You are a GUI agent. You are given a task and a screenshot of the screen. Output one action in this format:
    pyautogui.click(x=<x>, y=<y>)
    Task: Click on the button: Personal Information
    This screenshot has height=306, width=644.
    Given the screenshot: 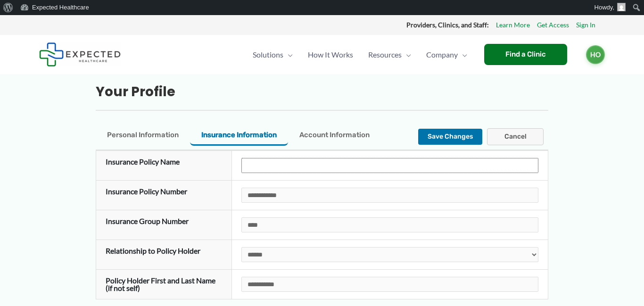 What is the action you would take?
    pyautogui.click(x=143, y=136)
    